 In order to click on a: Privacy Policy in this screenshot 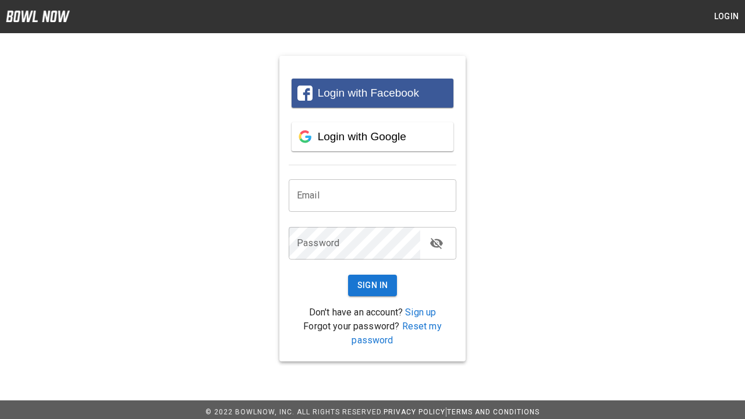, I will do `click(414, 412)`.